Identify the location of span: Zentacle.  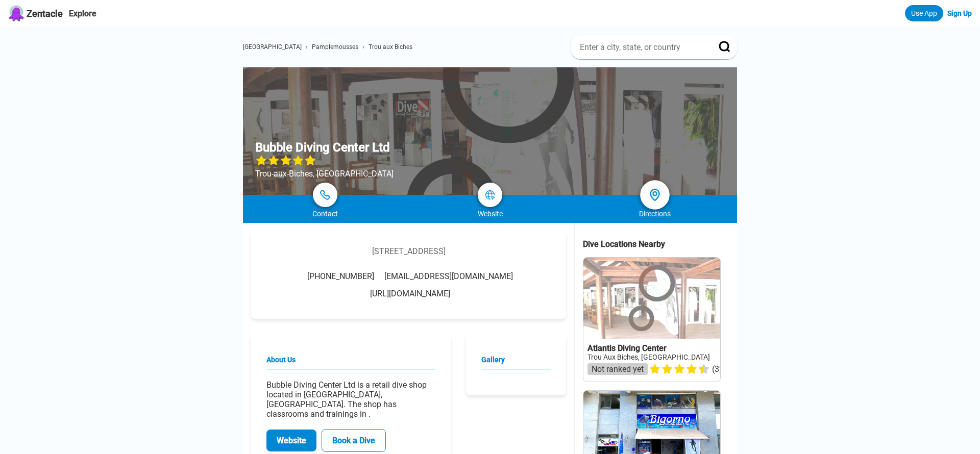
(45, 13).